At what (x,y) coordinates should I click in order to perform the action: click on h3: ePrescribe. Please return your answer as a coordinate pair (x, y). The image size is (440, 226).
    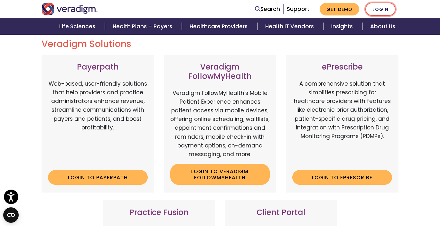
    Looking at the image, I should click on (342, 67).